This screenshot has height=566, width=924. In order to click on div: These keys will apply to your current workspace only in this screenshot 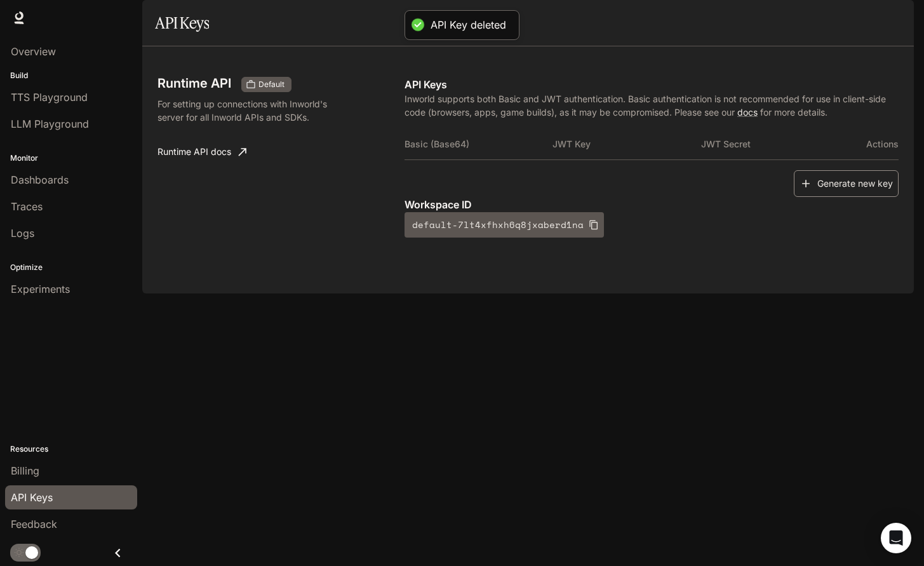, I will do `click(267, 84)`.